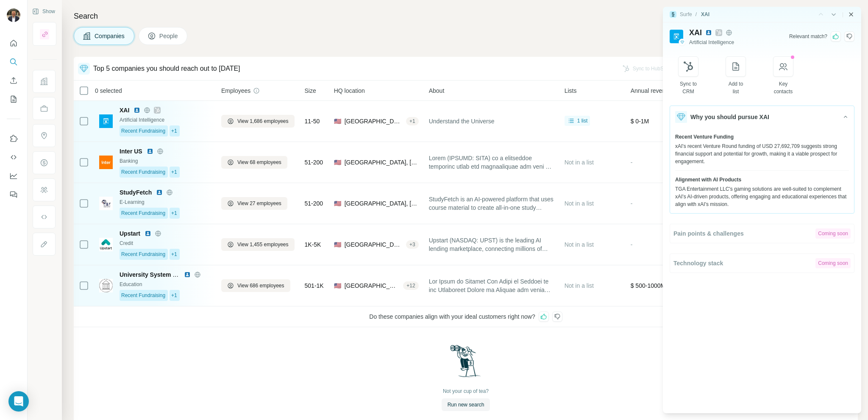 The width and height of the screenshot is (868, 420). What do you see at coordinates (259, 204) in the screenshot?
I see `span: View 27 employees` at bounding box center [259, 204].